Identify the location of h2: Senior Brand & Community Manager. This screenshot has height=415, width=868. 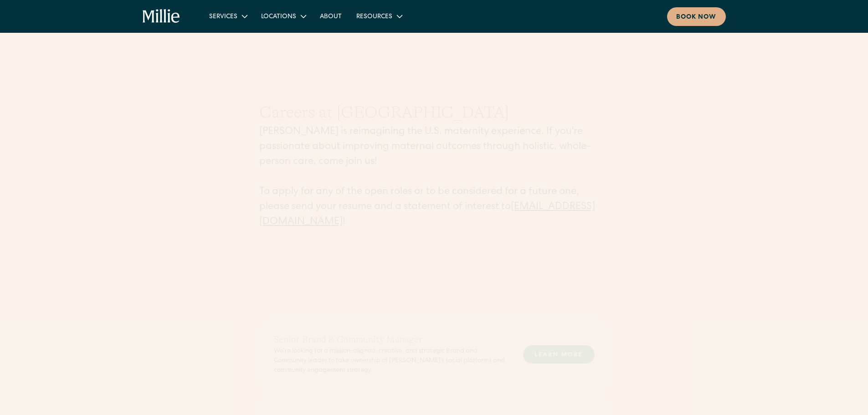
(391, 340).